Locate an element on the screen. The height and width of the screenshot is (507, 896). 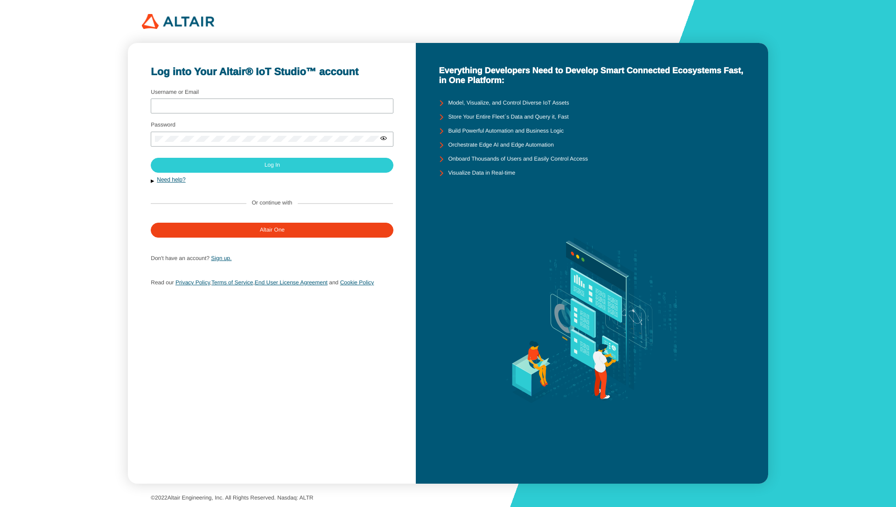
img: background.svg is located at coordinates (592, 320).